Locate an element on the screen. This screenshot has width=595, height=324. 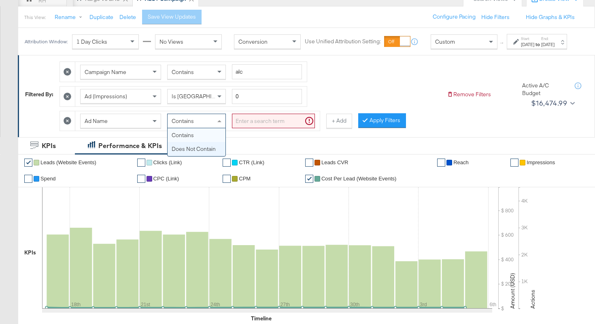
span: Ad Name is located at coordinates (96, 121).